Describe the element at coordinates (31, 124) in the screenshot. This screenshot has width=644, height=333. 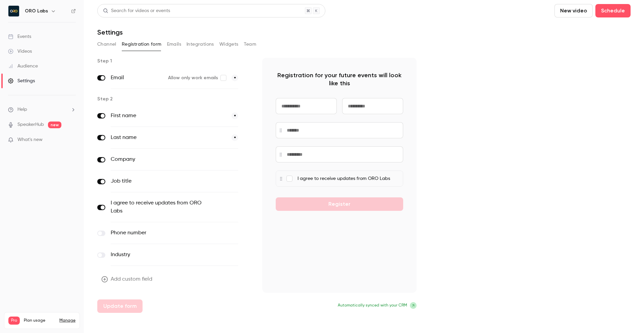
I see `a: SpeakerHub` at that location.